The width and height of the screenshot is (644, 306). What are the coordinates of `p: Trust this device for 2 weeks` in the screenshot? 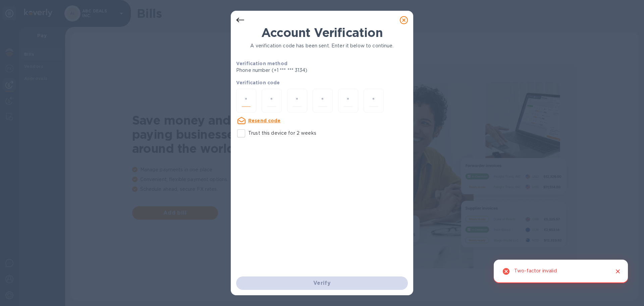 It's located at (282, 133).